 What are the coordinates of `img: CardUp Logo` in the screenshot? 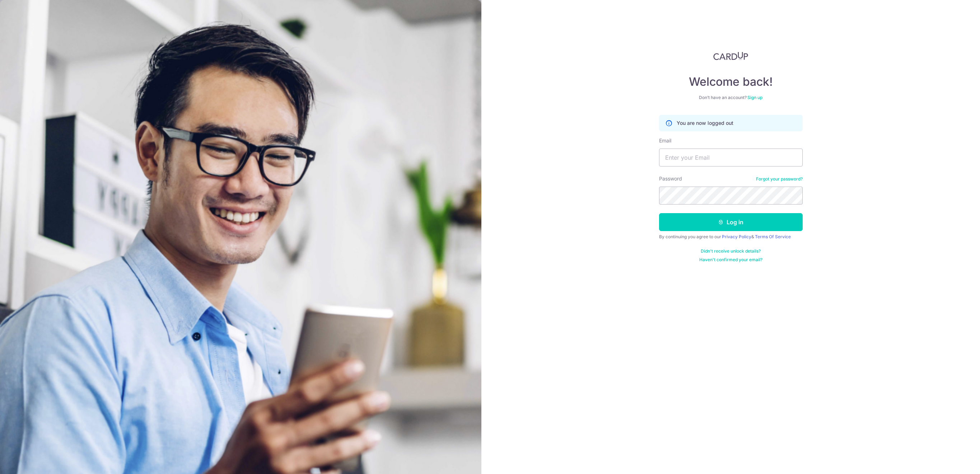 It's located at (730, 56).